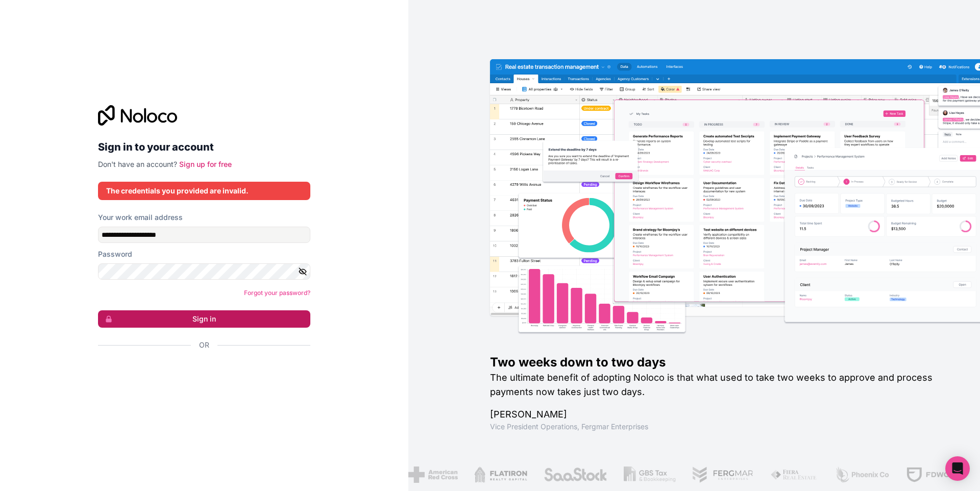  I want to click on label: Password, so click(115, 254).